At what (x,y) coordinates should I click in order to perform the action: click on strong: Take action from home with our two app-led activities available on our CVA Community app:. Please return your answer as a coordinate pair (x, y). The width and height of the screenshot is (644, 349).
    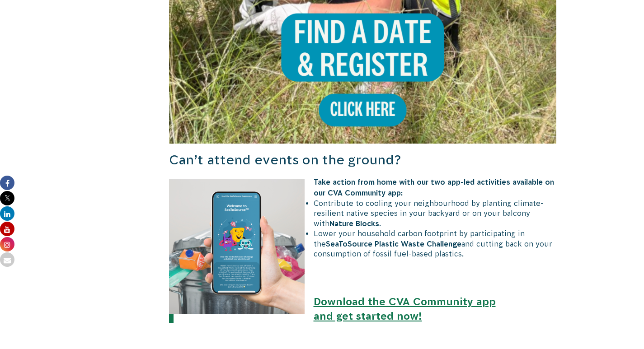
    Looking at the image, I should click on (434, 188).